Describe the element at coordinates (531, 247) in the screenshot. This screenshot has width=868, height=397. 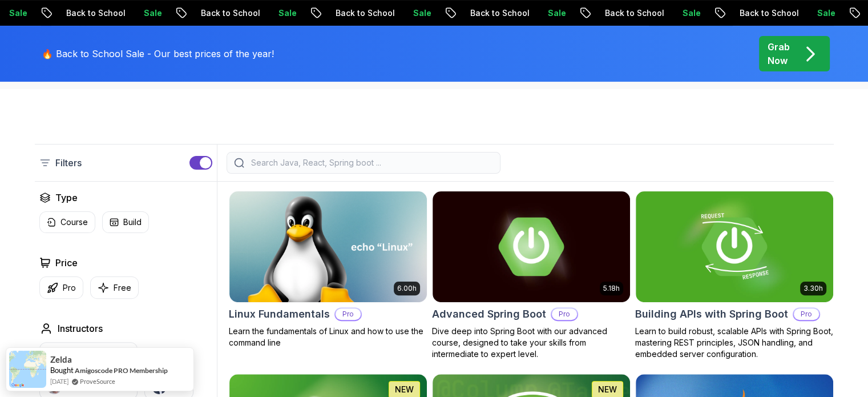
I see `img: Advanced Spring Boot card` at that location.